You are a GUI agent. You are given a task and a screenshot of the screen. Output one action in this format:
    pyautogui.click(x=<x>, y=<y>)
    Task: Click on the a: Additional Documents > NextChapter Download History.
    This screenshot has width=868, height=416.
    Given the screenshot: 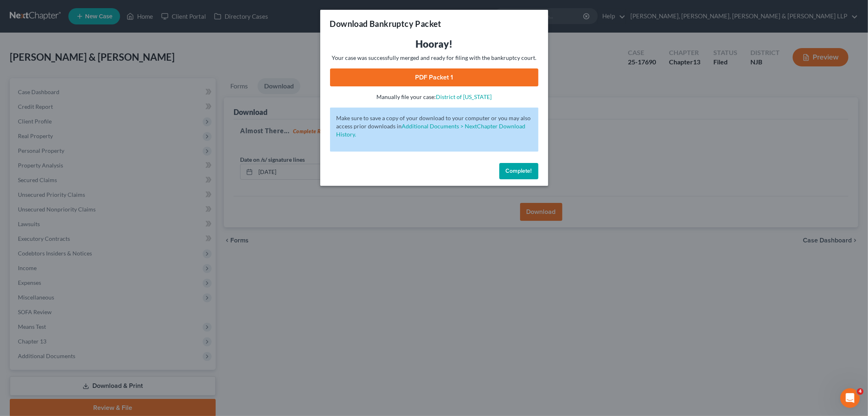 What is the action you would take?
    pyautogui.click(x=431, y=130)
    